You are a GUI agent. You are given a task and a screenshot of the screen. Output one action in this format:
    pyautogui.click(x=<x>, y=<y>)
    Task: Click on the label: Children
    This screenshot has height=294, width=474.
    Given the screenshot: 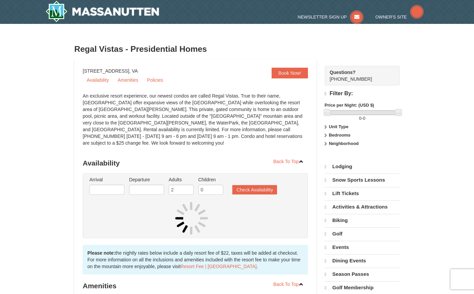 What is the action you would take?
    pyautogui.click(x=211, y=180)
    